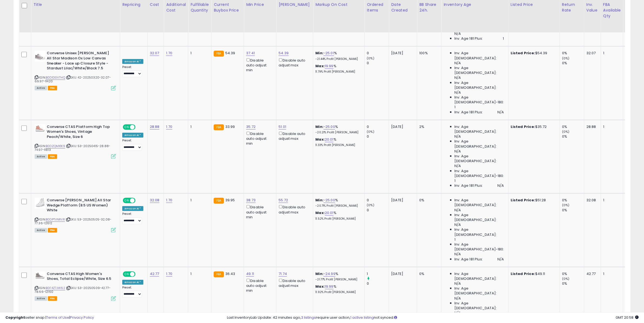 The width and height of the screenshot is (644, 323). What do you see at coordinates (73, 79) in the screenshot?
I see `span: | SKU: 42-20250320-32.07-69.97-11420` at bounding box center [73, 79].